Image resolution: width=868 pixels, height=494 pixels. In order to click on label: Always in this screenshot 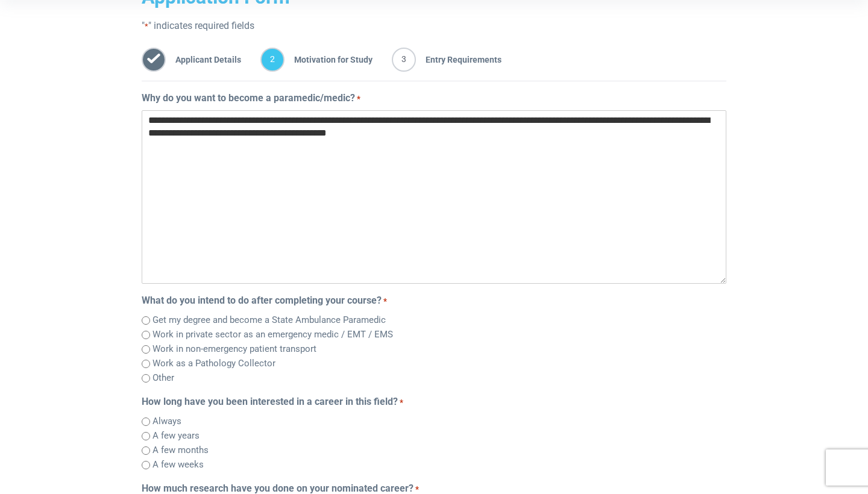, I will do `click(167, 422)`.